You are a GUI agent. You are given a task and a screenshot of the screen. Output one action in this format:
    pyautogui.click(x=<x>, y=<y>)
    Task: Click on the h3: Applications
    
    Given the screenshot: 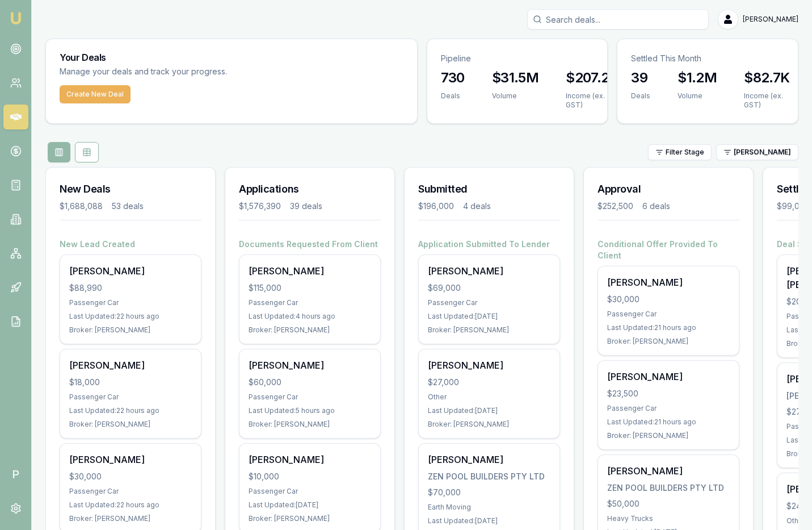 What is the action you would take?
    pyautogui.click(x=310, y=189)
    